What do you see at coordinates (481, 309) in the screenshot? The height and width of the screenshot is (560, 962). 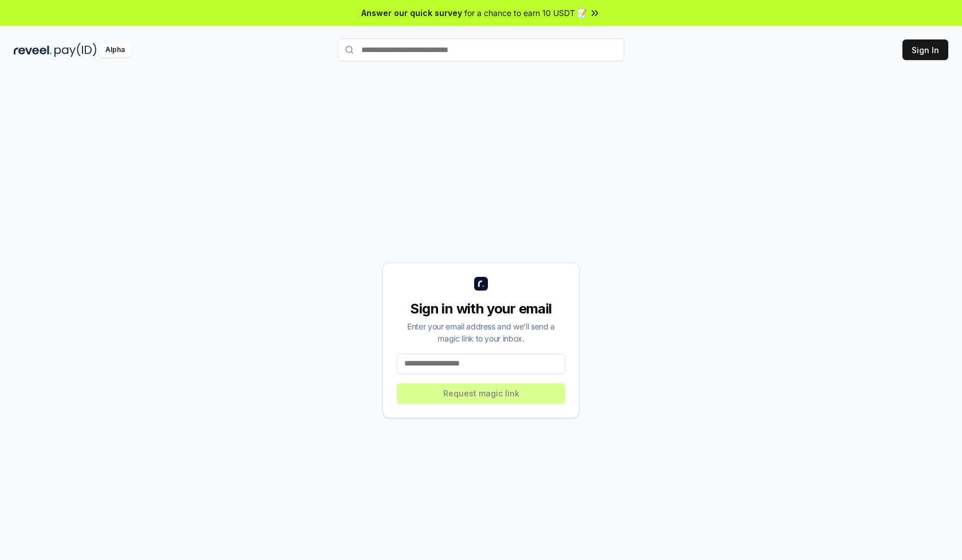 I see `div: Sign in with your email` at bounding box center [481, 309].